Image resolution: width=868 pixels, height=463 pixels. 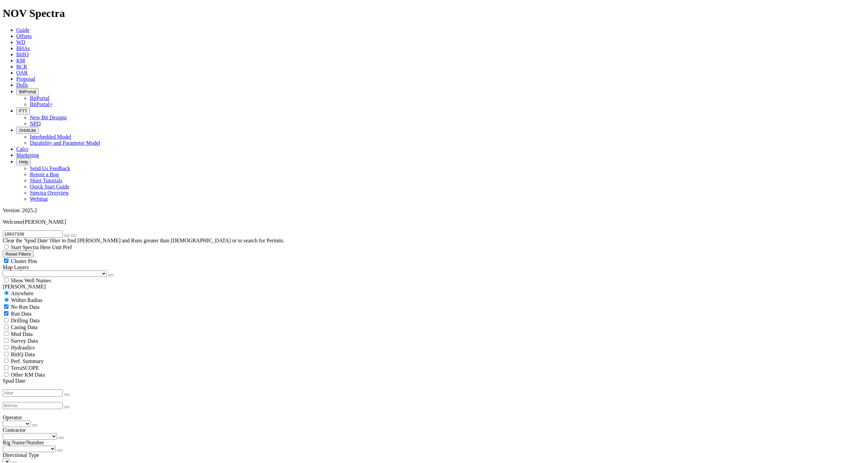 I want to click on a: Dulls, so click(x=22, y=85).